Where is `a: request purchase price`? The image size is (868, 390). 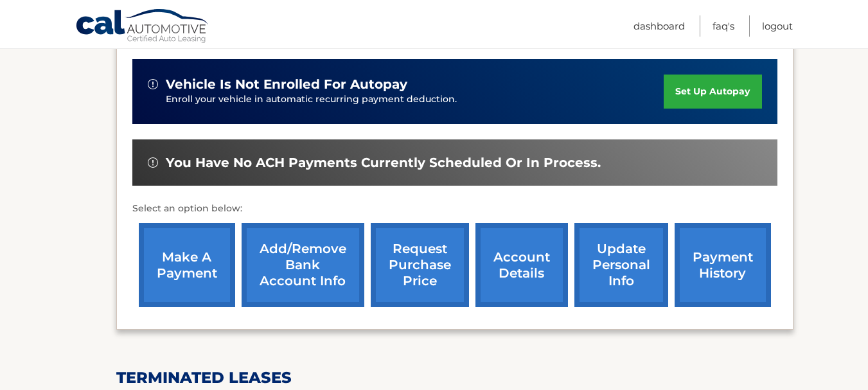 a: request purchase price is located at coordinates (420, 264).